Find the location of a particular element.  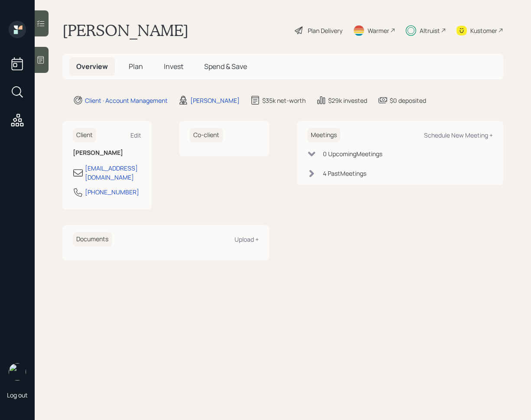

div: Kustomer is located at coordinates (484, 30).